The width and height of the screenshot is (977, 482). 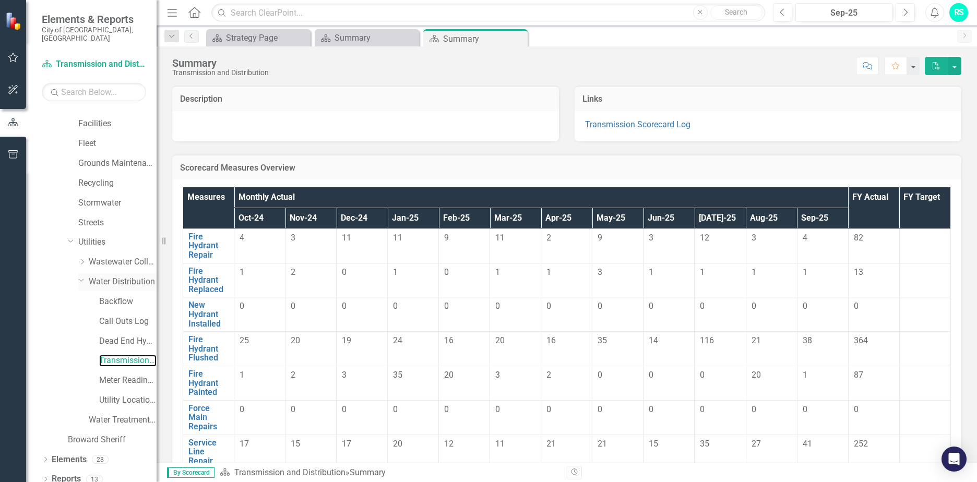 I want to click on button: RS, so click(x=959, y=13).